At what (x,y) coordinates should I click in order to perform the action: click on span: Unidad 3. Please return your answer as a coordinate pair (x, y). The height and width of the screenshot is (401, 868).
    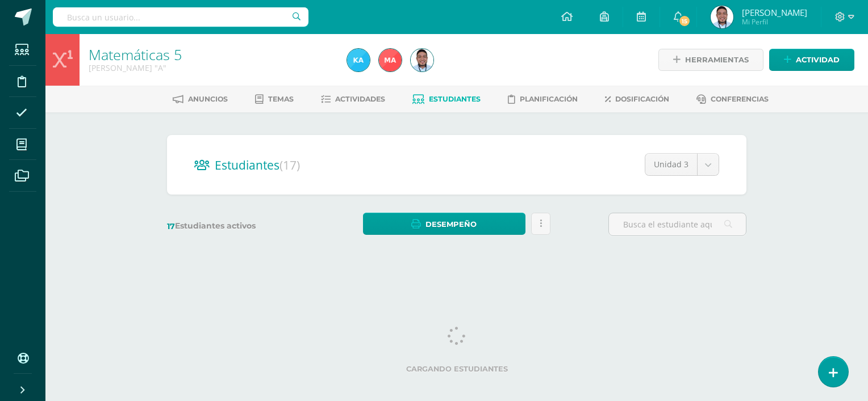
    Looking at the image, I should click on (671, 165).